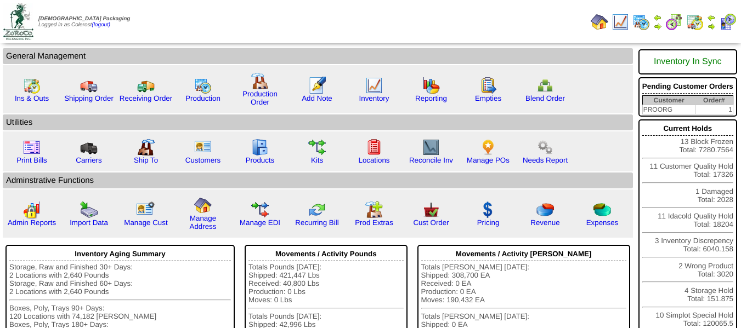 The image size is (741, 328). What do you see at coordinates (544, 223) in the screenshot?
I see `a: Revenue` at bounding box center [544, 223].